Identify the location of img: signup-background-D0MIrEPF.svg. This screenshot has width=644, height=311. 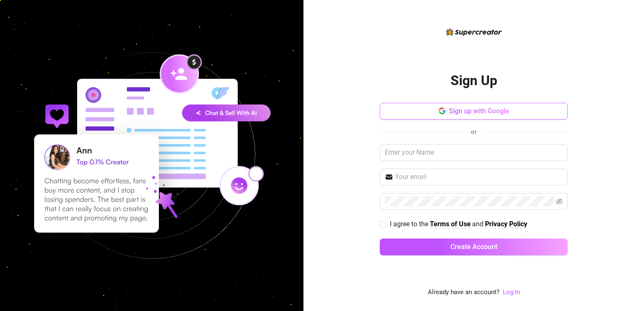
(152, 156).